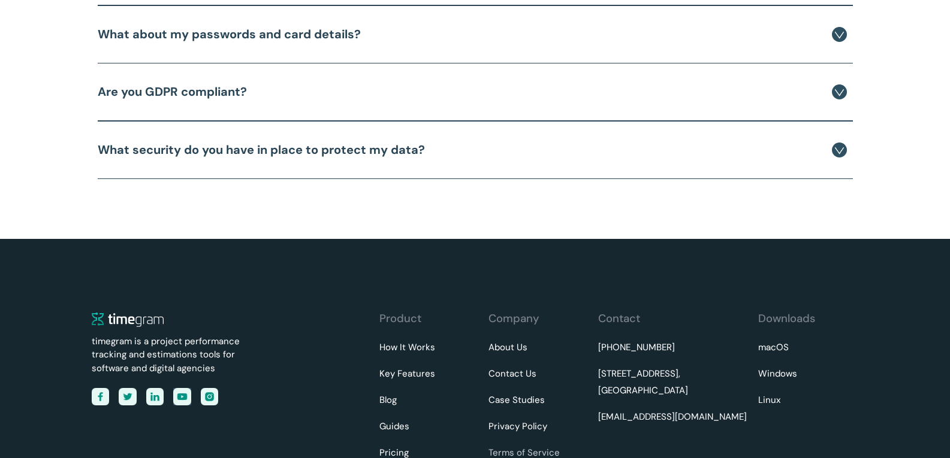  What do you see at coordinates (786, 319) in the screenshot?
I see `div: Downloads` at bounding box center [786, 319].